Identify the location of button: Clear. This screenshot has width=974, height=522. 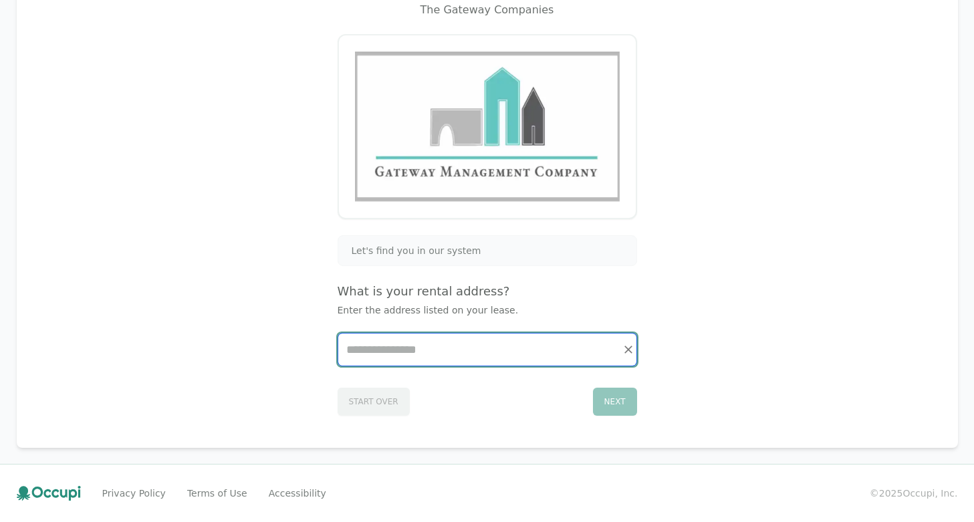
(628, 350).